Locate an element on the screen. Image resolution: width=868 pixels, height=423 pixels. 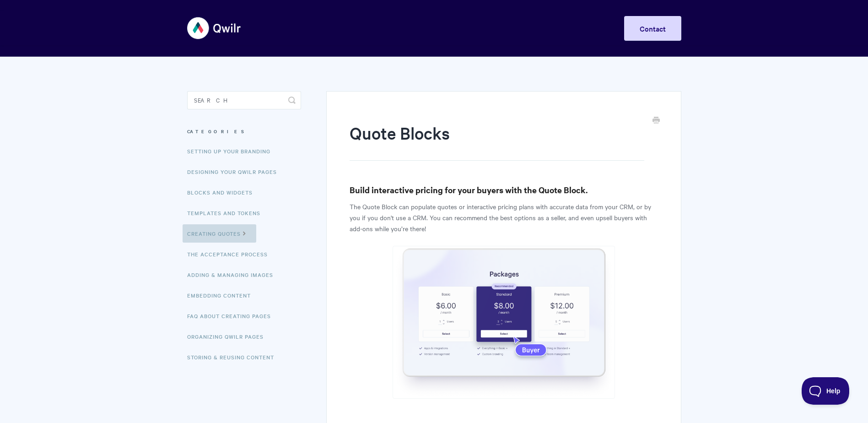
a: FAQ About Creating Pages is located at coordinates (233, 316).